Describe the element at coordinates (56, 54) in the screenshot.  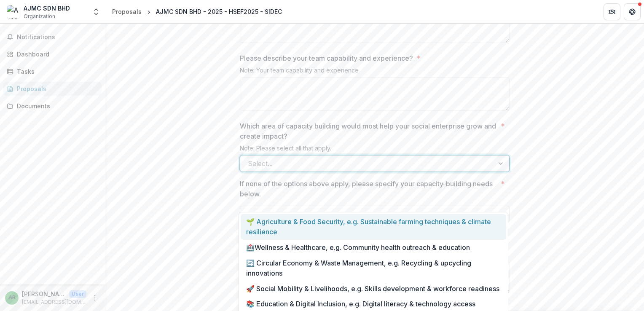
I see `div: Dashboard` at that location.